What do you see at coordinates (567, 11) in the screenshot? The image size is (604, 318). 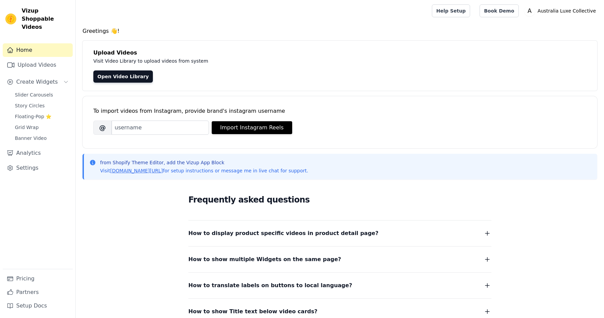 I see `p: Australia Luxe Collective` at bounding box center [567, 11].